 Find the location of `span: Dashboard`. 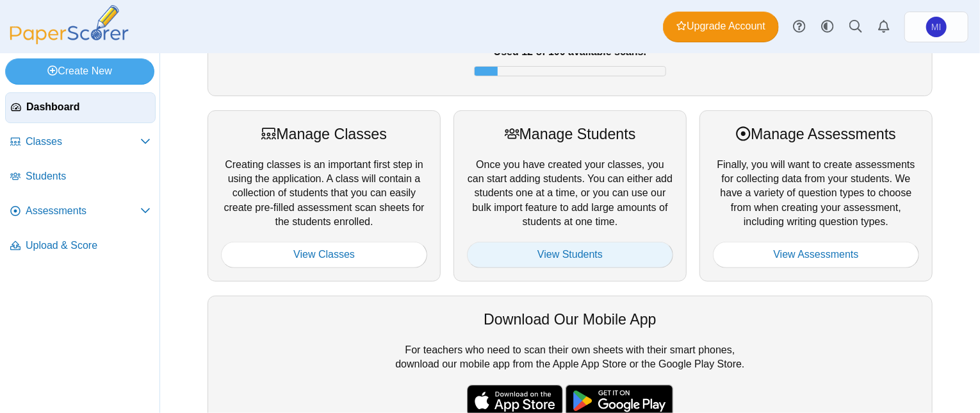

span: Dashboard is located at coordinates (88, 107).